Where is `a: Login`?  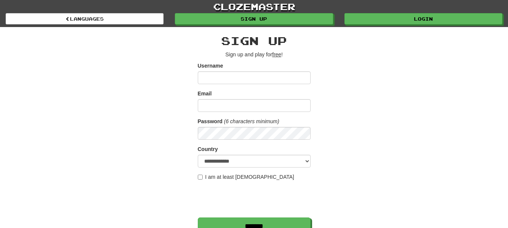
a: Login is located at coordinates (423, 19).